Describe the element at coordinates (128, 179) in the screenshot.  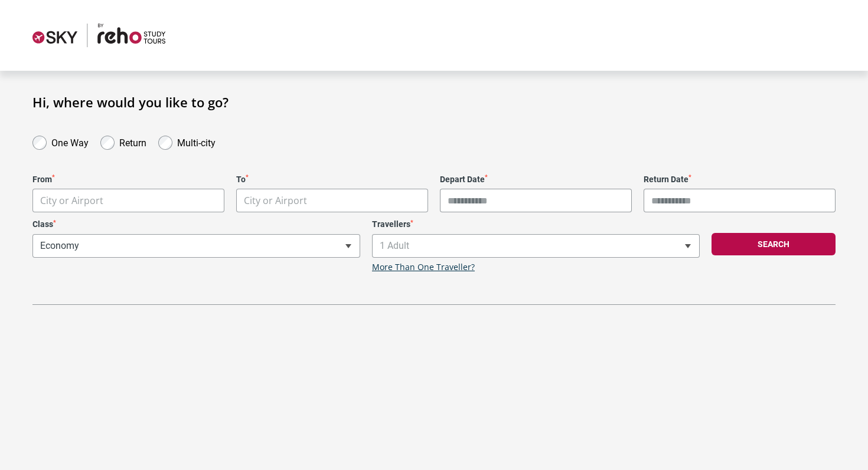
I see `label: From` at that location.